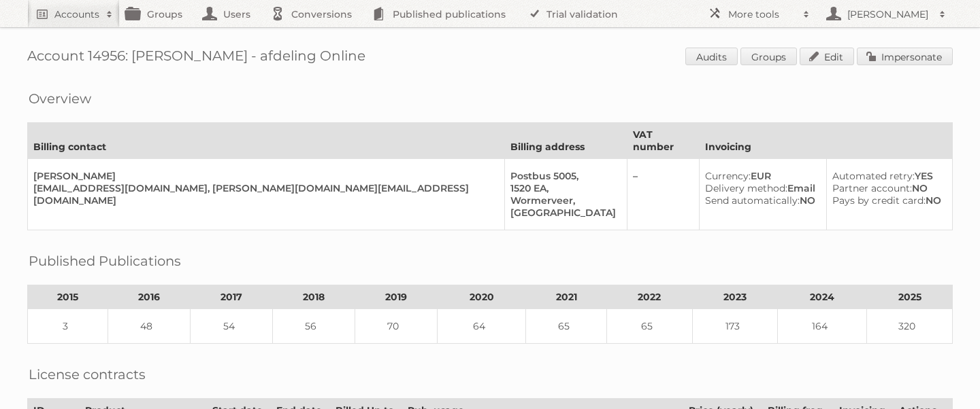 This screenshot has height=409, width=980. What do you see at coordinates (873, 176) in the screenshot?
I see `span: Automated retry:` at bounding box center [873, 176].